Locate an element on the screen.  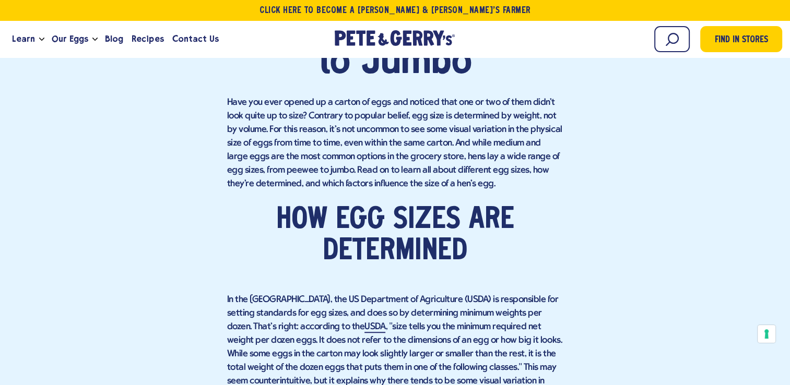
span: Our Eggs is located at coordinates (70, 39).